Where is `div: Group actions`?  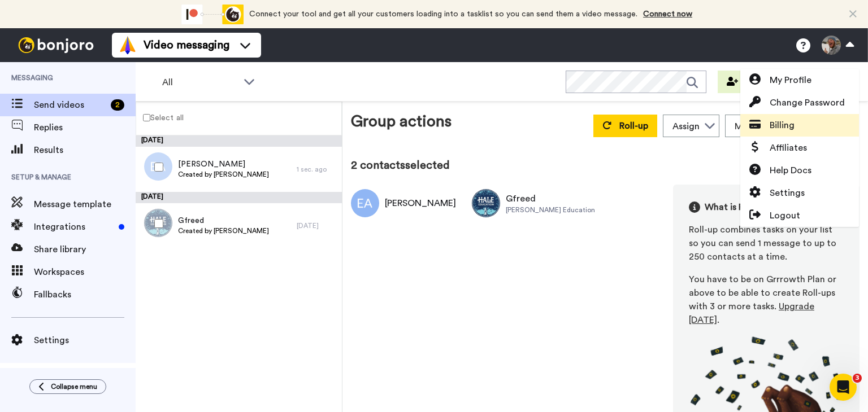 div: Group actions is located at coordinates (401, 123).